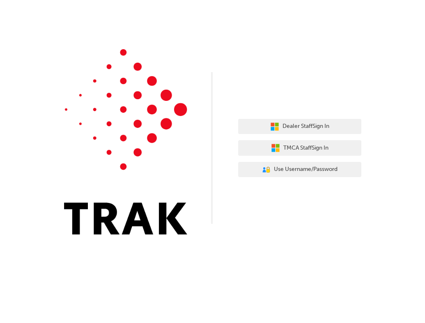 The image size is (425, 323). I want to click on button: Use Username/Password, so click(300, 170).